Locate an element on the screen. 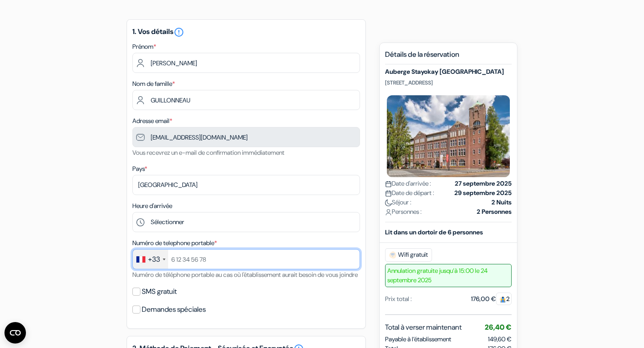 This screenshot has height=348, width=644. span: Personnes : is located at coordinates (403, 212).